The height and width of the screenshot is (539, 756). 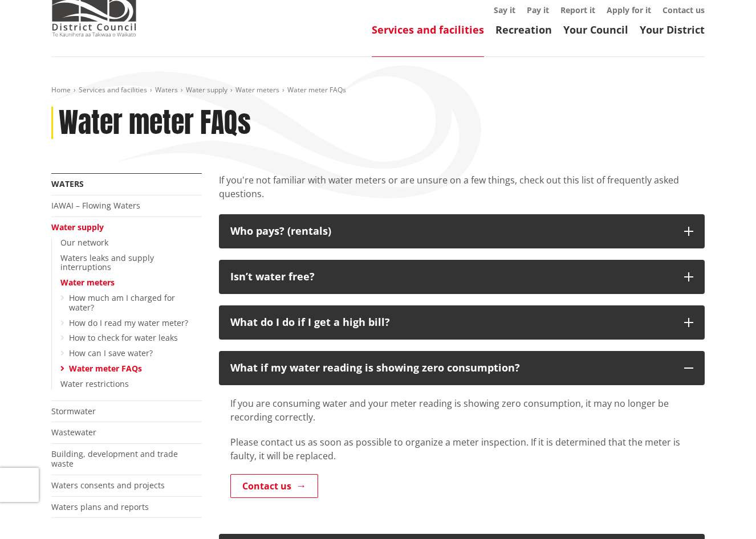 I want to click on a: Pay it, so click(x=538, y=9).